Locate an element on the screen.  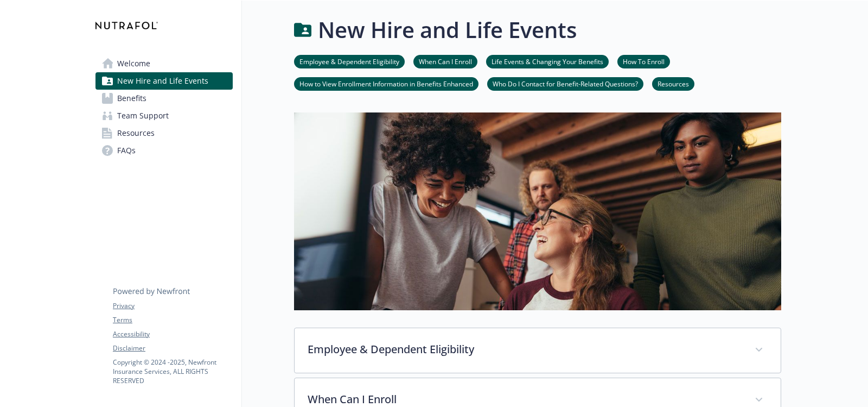
a: Who Do I Contact for Benefit-Related Questions? is located at coordinates (566, 83).